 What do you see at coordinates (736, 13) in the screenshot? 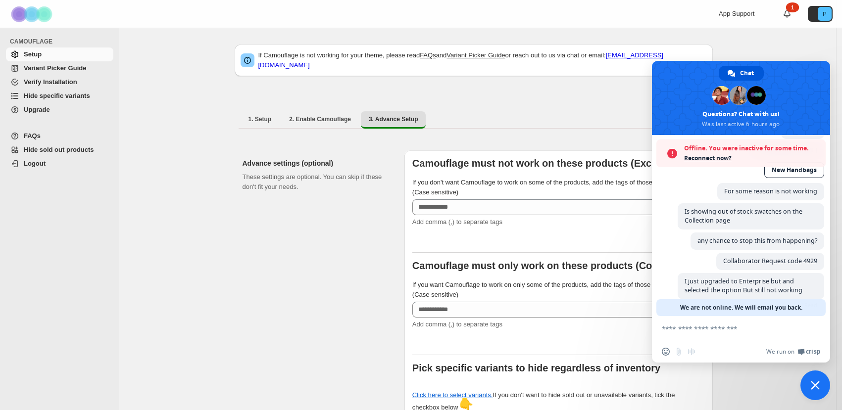
I see `span: App Support` at bounding box center [736, 13].